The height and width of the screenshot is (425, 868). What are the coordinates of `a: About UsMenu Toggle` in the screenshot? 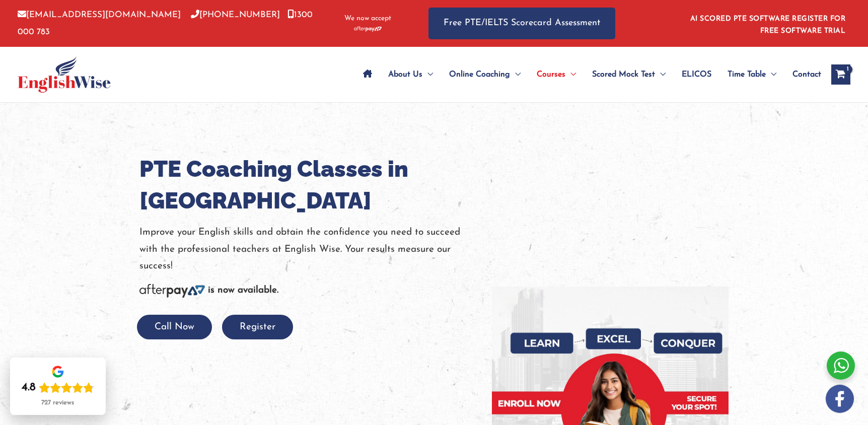 It's located at (410, 74).